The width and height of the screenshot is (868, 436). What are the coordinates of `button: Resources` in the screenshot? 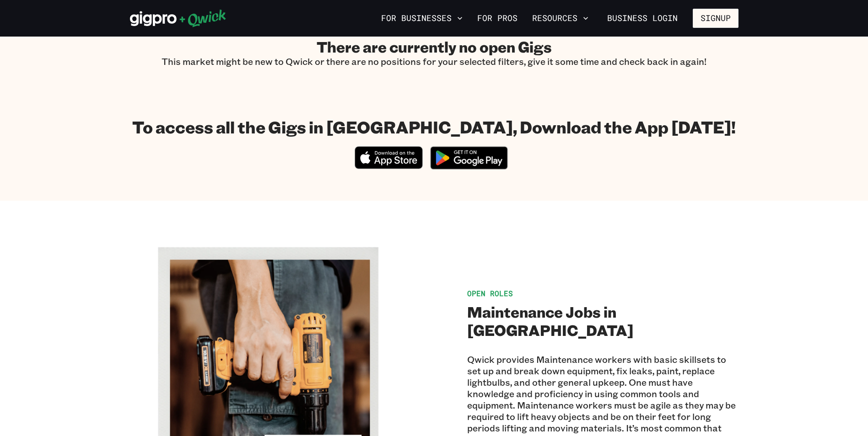 It's located at (560, 18).